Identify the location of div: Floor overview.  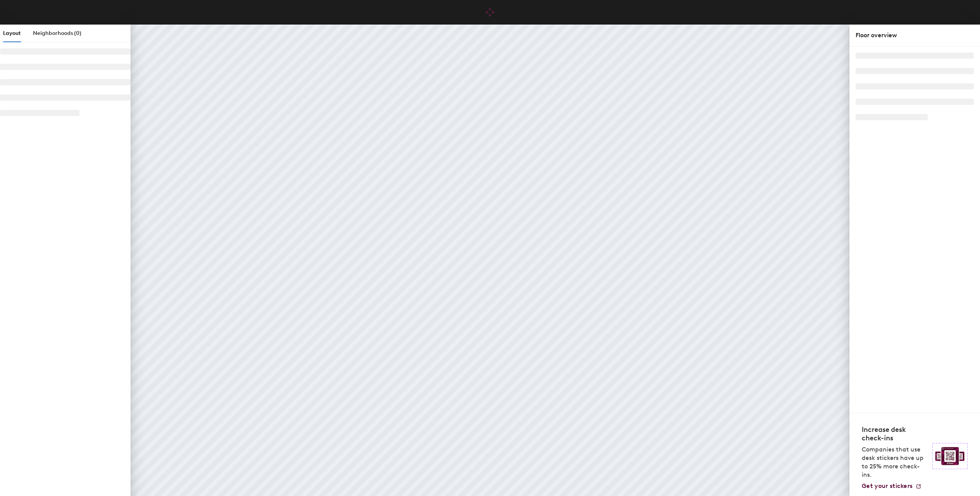
(915, 35).